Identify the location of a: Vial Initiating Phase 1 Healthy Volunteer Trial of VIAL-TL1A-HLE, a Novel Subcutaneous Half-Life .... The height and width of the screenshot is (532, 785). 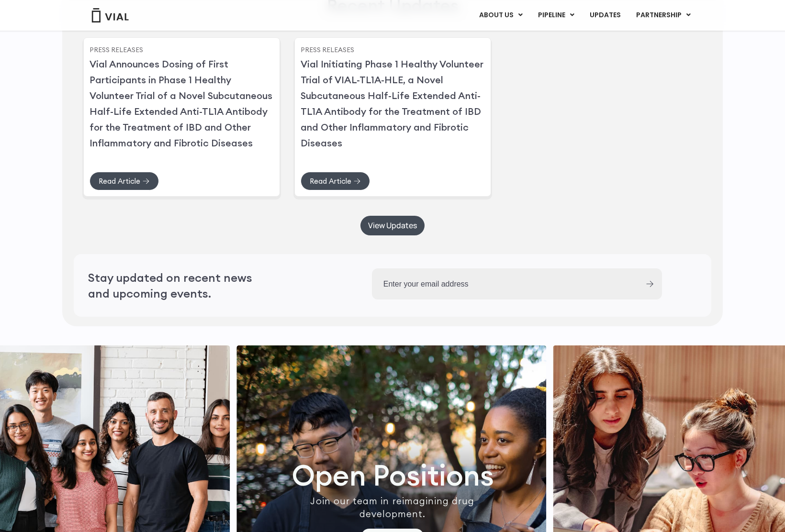
(392, 103).